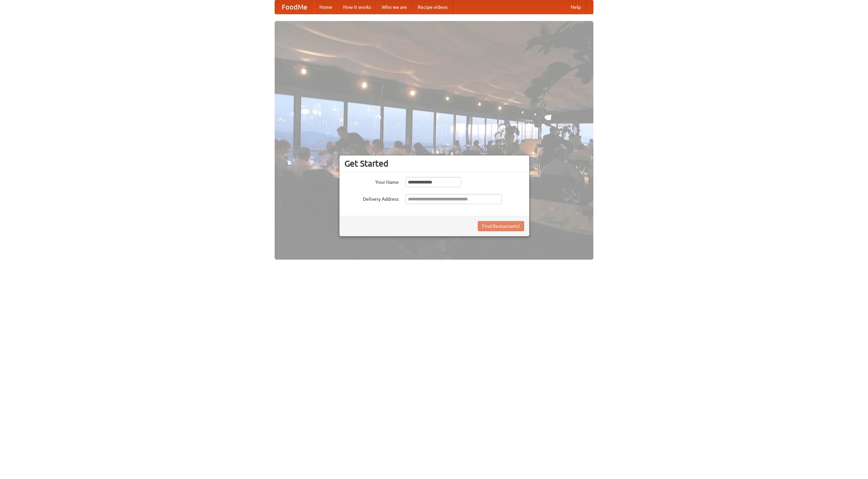 The width and height of the screenshot is (868, 479). What do you see at coordinates (357, 7) in the screenshot?
I see `a: How it works` at bounding box center [357, 7].